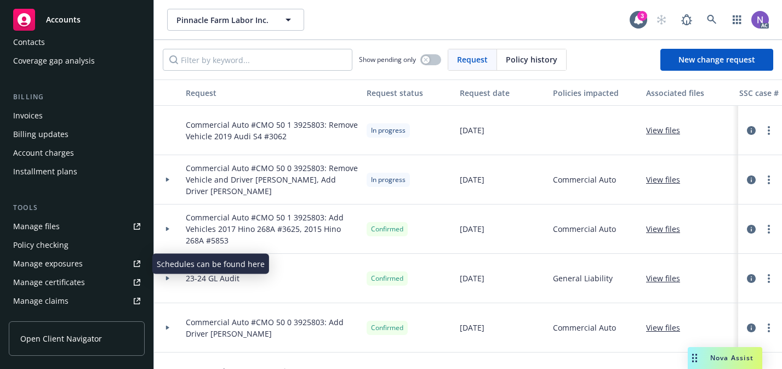 Image resolution: width=782 pixels, height=369 pixels. I want to click on a: Billing updates, so click(77, 134).